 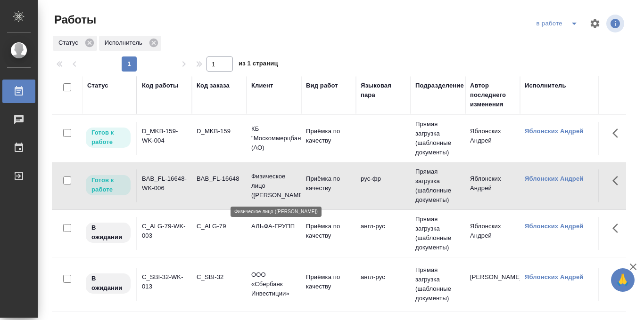 What do you see at coordinates (165, 138) in the screenshot?
I see `td: D_MKB-159-WK-004` at bounding box center [165, 138].